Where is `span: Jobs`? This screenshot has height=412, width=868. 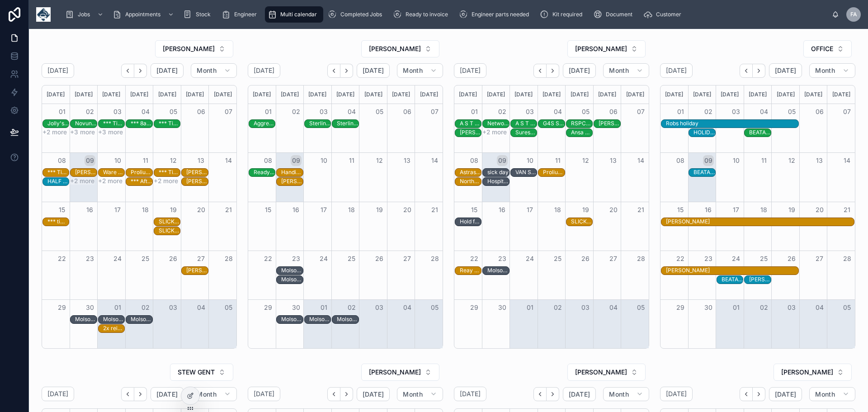
span: Jobs is located at coordinates (84, 14).